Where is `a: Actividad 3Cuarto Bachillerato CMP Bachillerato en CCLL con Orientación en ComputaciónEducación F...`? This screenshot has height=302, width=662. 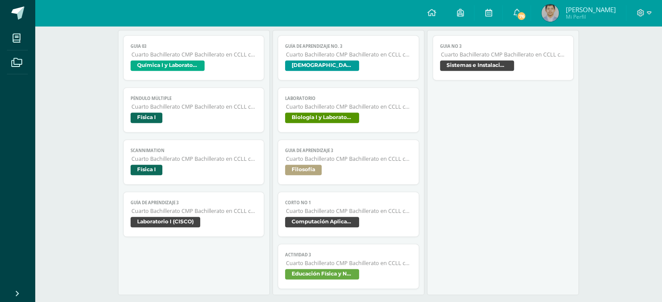 a: Actividad 3Cuarto Bachillerato CMP Bachillerato en CCLL con Orientación en ComputaciónEducación F... is located at coordinates (348, 267).